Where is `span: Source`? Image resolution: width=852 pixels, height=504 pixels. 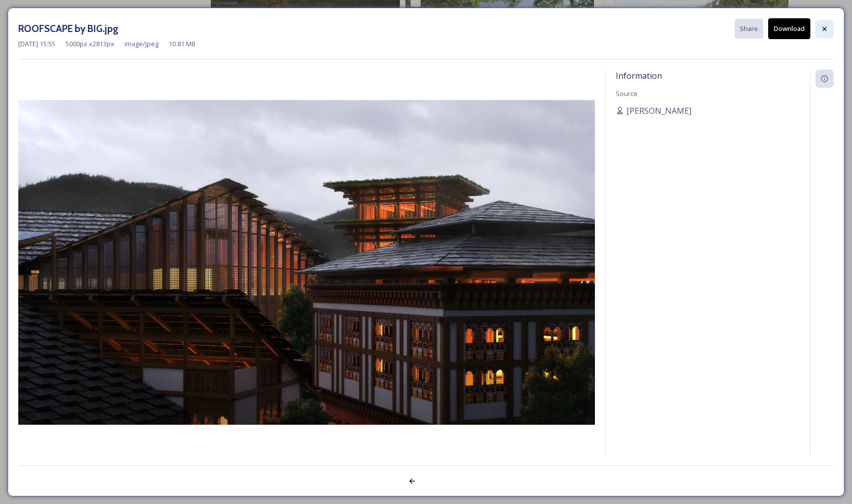
span: Source is located at coordinates (627, 94).